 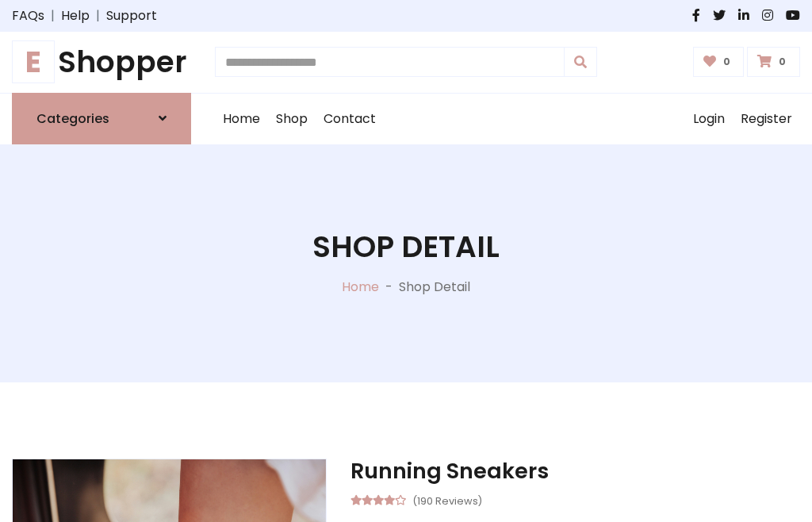 What do you see at coordinates (709, 119) in the screenshot?
I see `a: Login` at bounding box center [709, 119].